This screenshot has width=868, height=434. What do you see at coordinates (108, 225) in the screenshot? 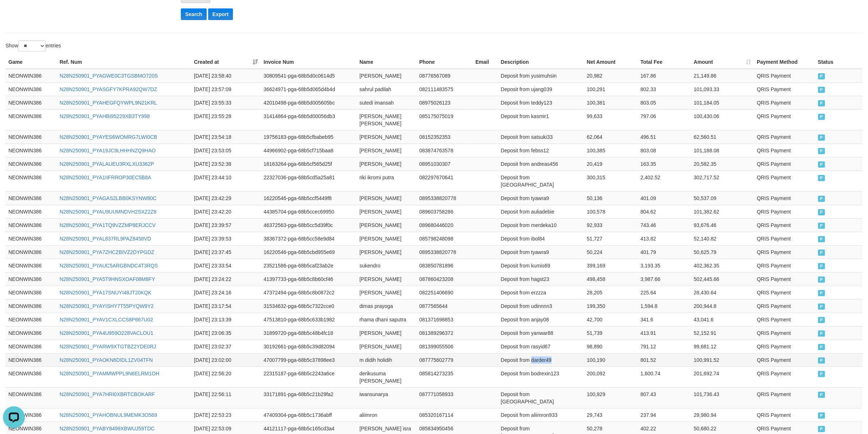
I see `a: N28N250901_PYA1TQ9VZZMP8ERJCCV` at bounding box center [108, 225].